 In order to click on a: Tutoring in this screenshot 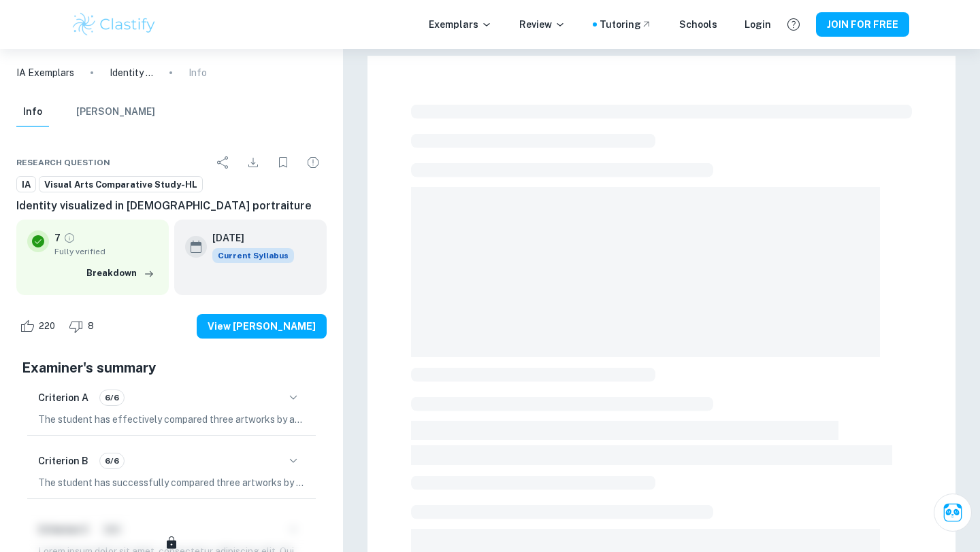, I will do `click(626, 25)`.